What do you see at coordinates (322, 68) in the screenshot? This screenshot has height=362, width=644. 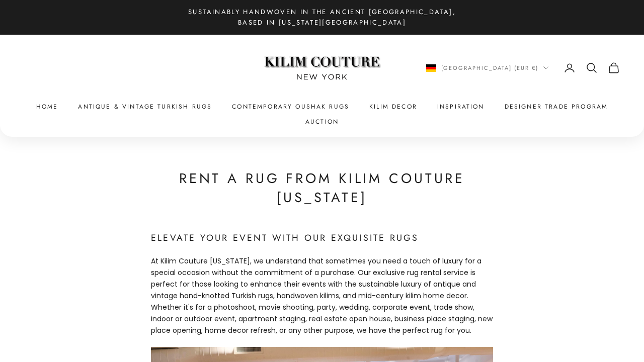 I see `img: Logo of Kilim Couture New York` at bounding box center [322, 68].